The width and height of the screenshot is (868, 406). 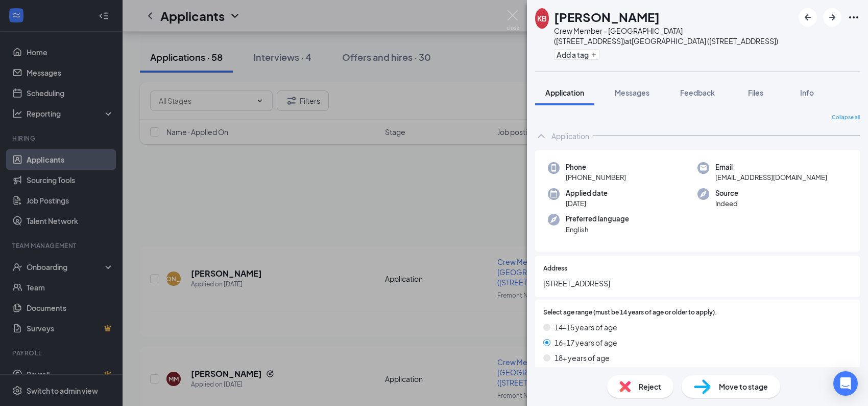 What do you see at coordinates (808, 18) in the screenshot?
I see `button: ArrowLeftNew` at bounding box center [808, 18].